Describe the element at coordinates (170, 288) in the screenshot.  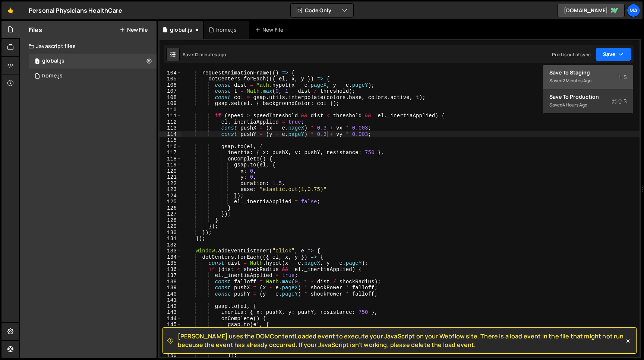
I see `div: 139` at that location.